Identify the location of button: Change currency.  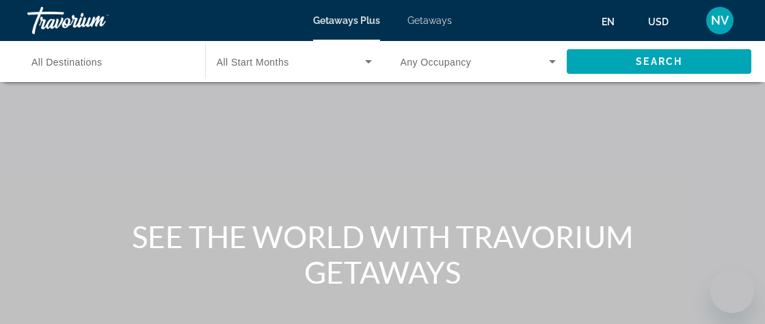
(665, 21).